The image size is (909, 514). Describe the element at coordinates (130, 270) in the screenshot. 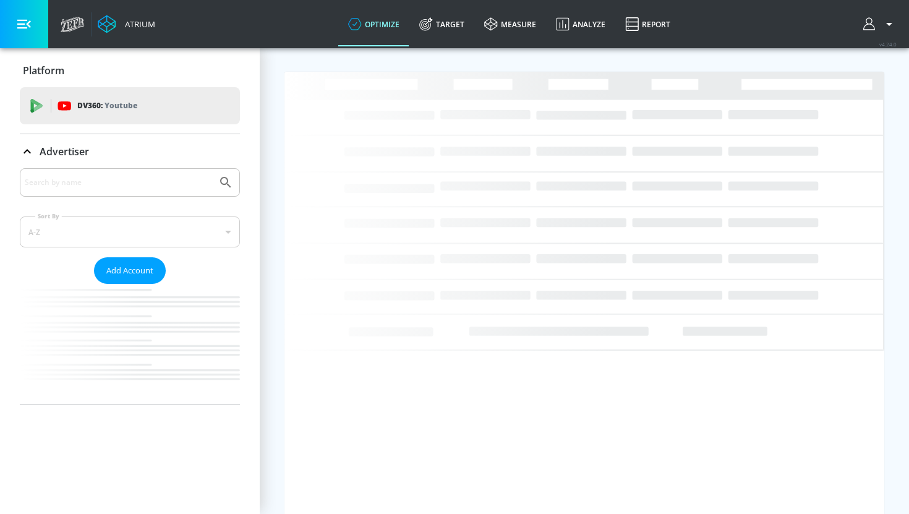

I see `span: Add Account` at that location.